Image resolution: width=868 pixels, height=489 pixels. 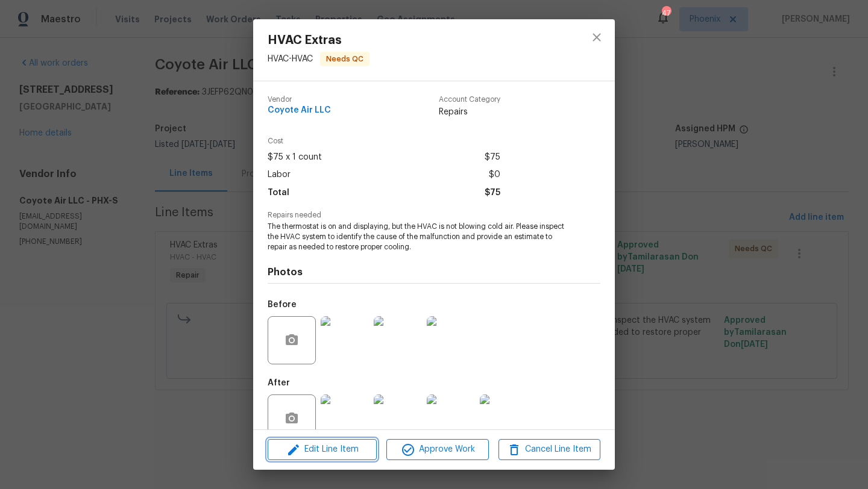 I want to click on h4: Photos, so click(x=434, y=272).